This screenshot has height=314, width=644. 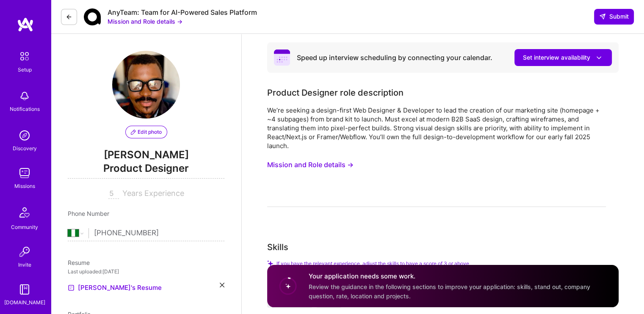 What do you see at coordinates (92, 17) in the screenshot?
I see `img: Company Logo` at bounding box center [92, 17].